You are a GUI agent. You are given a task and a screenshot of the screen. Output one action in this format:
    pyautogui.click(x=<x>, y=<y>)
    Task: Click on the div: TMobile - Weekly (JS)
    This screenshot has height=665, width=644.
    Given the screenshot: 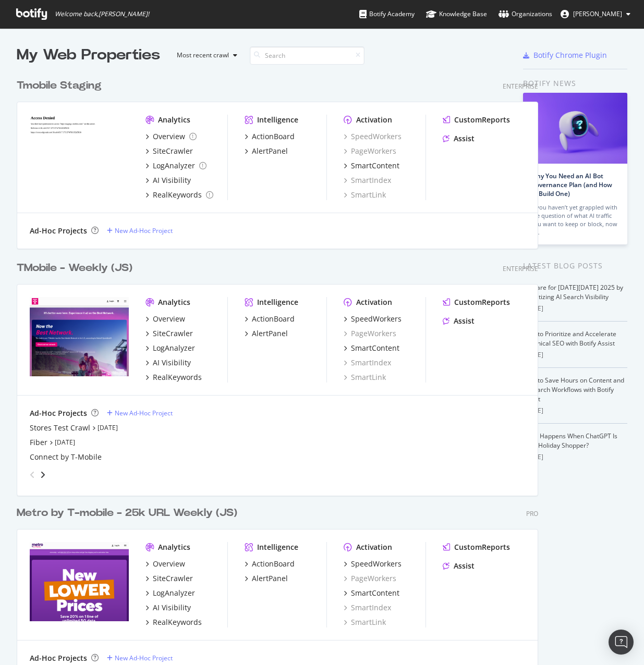 What is the action you would take?
    pyautogui.click(x=74, y=268)
    